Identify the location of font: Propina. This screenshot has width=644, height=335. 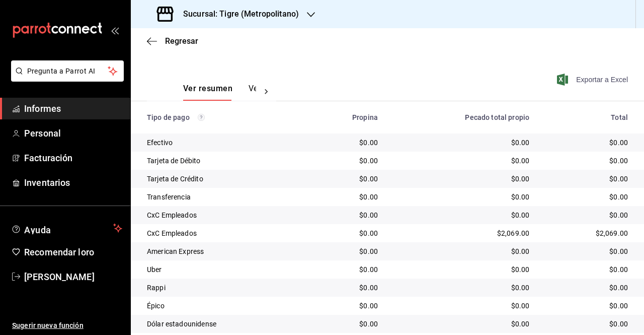
(365, 117).